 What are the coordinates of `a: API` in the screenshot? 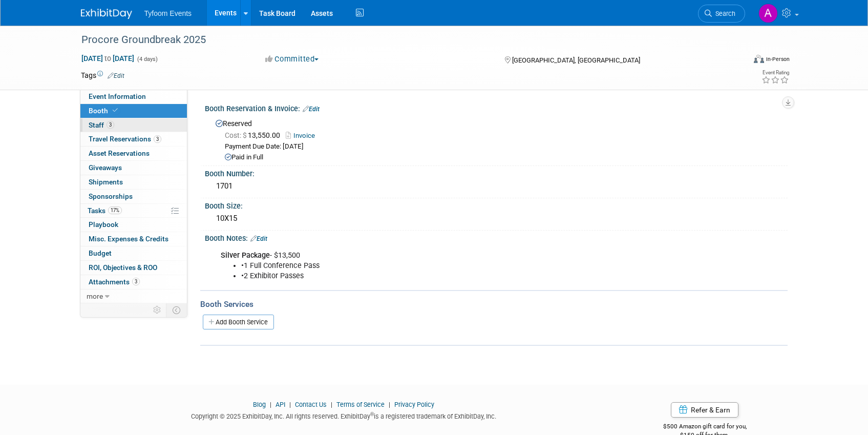 It's located at (280, 404).